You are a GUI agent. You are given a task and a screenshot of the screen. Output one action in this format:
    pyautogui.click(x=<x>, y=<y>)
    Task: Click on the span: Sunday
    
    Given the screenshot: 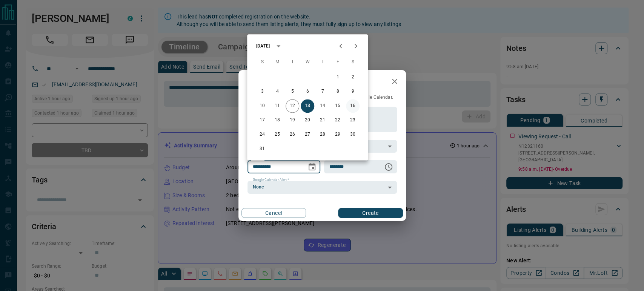 What is the action you would take?
    pyautogui.click(x=262, y=62)
    